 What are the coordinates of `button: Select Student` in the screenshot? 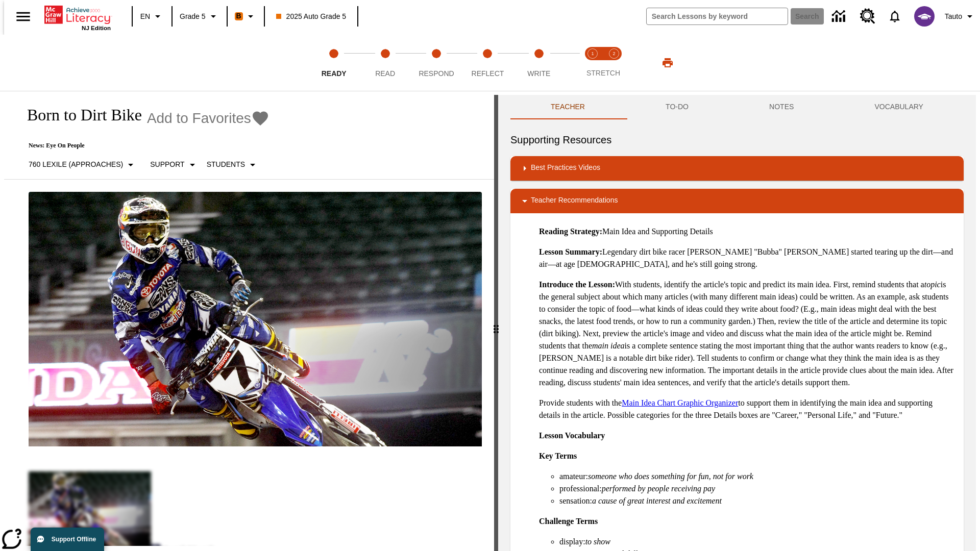 It's located at (233, 165).